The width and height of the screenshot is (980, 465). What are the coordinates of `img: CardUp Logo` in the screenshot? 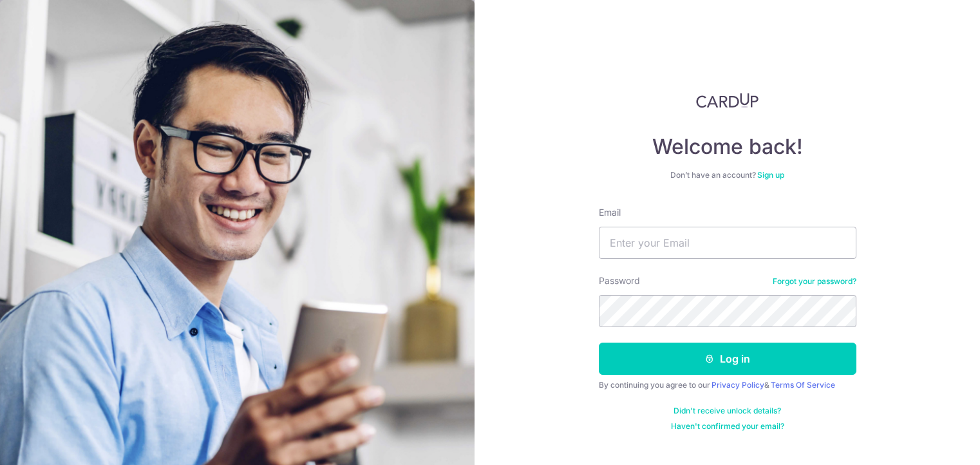 It's located at (728, 100).